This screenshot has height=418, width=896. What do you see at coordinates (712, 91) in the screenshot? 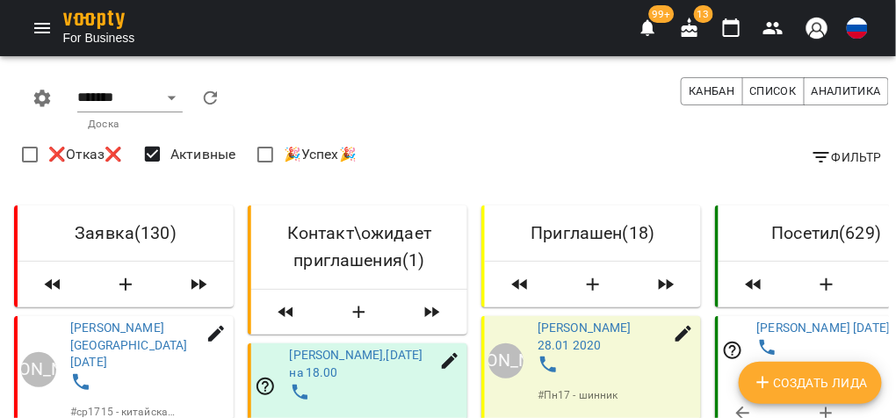
I see `button: Канбан` at bounding box center [712, 91].